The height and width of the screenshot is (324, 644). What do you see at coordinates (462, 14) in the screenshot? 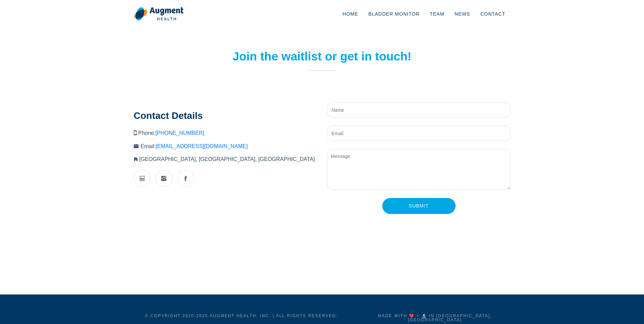
I see `a: News` at bounding box center [462, 14].